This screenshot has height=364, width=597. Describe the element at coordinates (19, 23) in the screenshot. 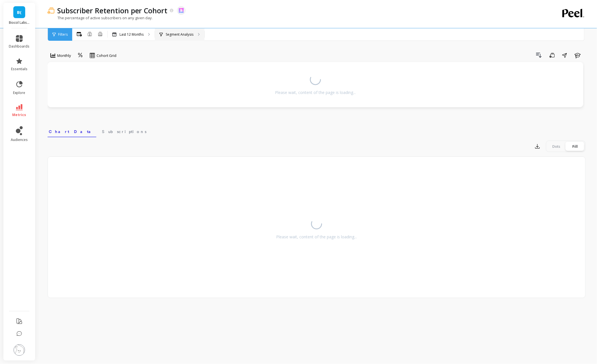

I see `p: Biocol Labs (US)` at that location.